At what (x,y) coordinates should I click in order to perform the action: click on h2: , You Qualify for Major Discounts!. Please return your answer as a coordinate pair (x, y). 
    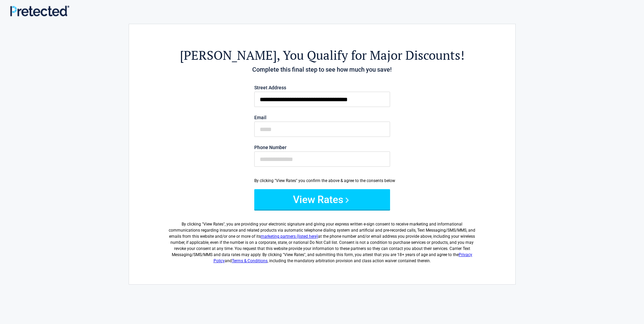
    Looking at the image, I should click on (322, 55).